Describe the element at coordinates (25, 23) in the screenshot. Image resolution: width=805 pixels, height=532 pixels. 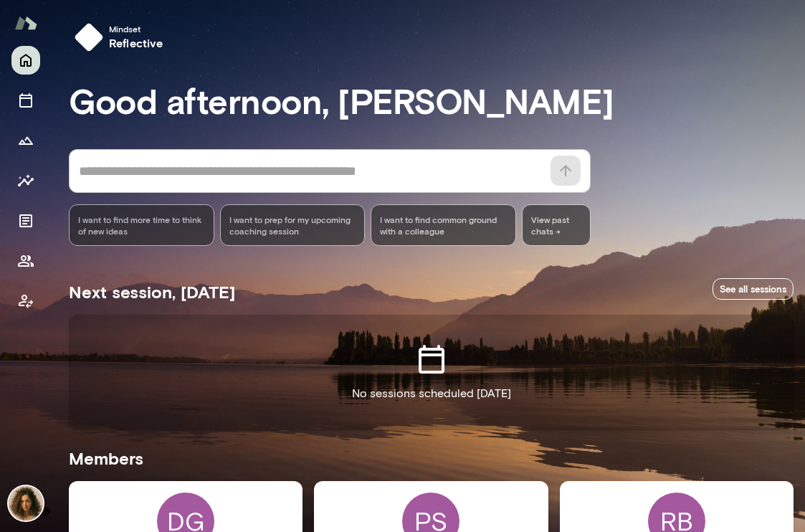
I see `img: Mento` at that location.